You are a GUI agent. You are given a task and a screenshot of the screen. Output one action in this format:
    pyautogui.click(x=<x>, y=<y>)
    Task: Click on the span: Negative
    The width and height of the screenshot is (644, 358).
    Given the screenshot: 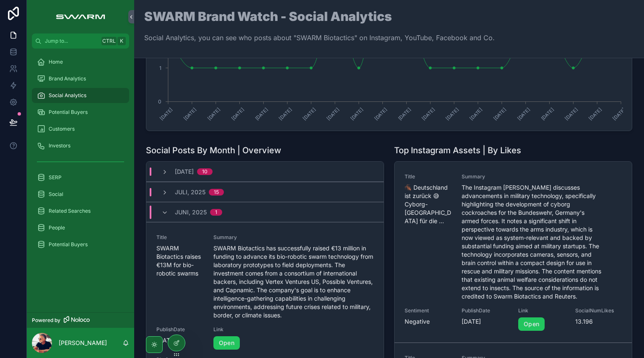 What is the action you would take?
    pyautogui.click(x=428, y=321)
    